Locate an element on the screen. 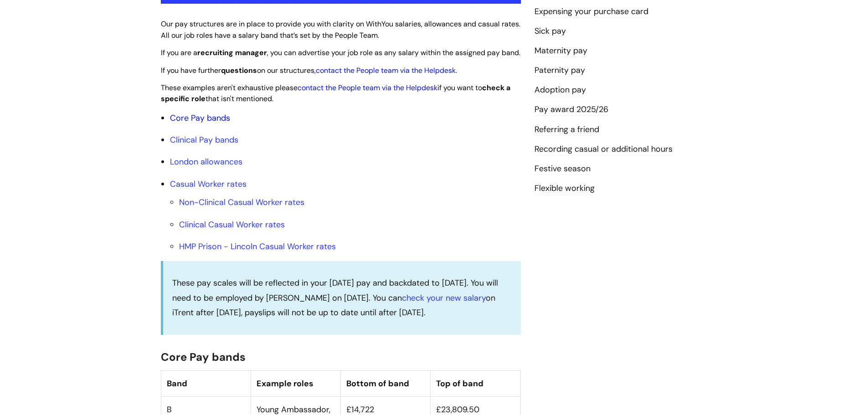  a: Referring a friend is located at coordinates (567, 130).